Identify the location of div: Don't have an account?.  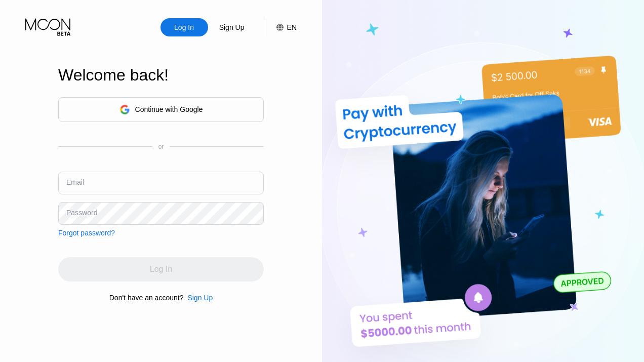
(147, 298).